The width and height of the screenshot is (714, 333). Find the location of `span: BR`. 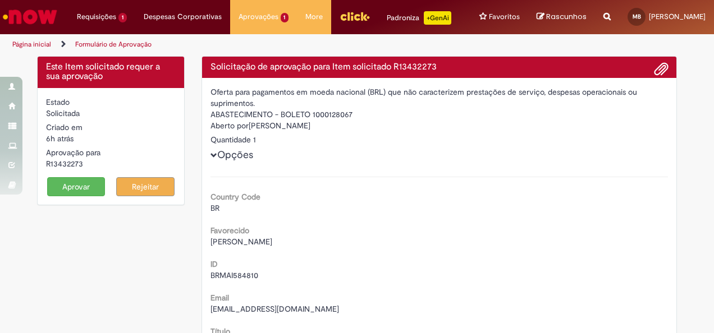

span: BR is located at coordinates (215, 208).